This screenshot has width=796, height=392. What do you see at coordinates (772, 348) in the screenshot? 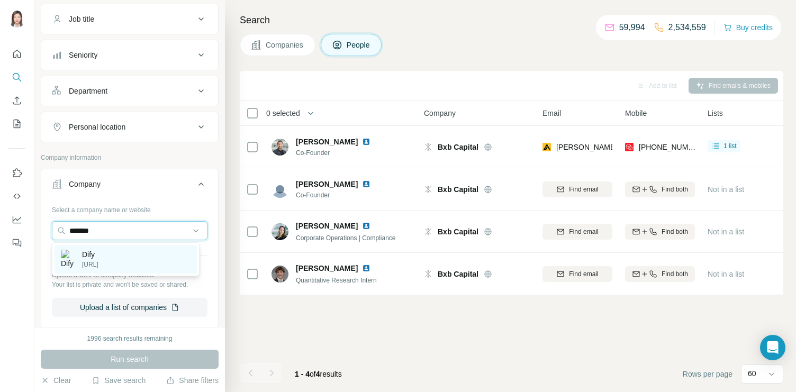
I see `div: Open Intercom Messenger` at bounding box center [772, 348].